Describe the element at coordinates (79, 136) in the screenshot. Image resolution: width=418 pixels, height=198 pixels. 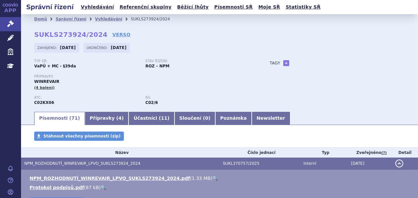
I see `a: Stáhnout všechny písemnosti (zip)` at that location.